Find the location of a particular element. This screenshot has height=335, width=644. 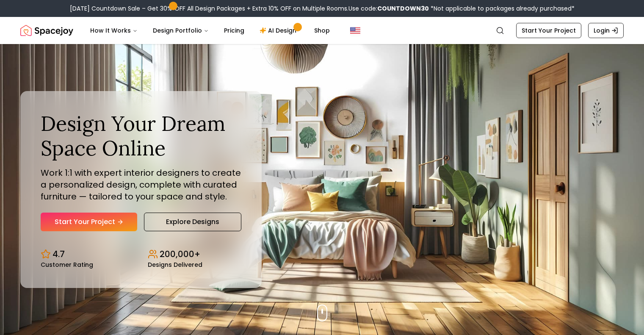

a: AI Design is located at coordinates (279, 30).